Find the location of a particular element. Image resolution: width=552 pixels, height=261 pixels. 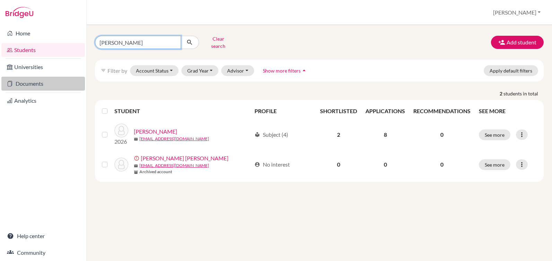

button: Show more filtersarrow_drop_up is located at coordinates (285, 70).